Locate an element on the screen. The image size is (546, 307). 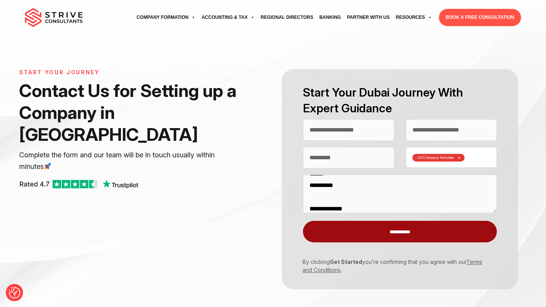
a: Partner with Us is located at coordinates (369, 17).